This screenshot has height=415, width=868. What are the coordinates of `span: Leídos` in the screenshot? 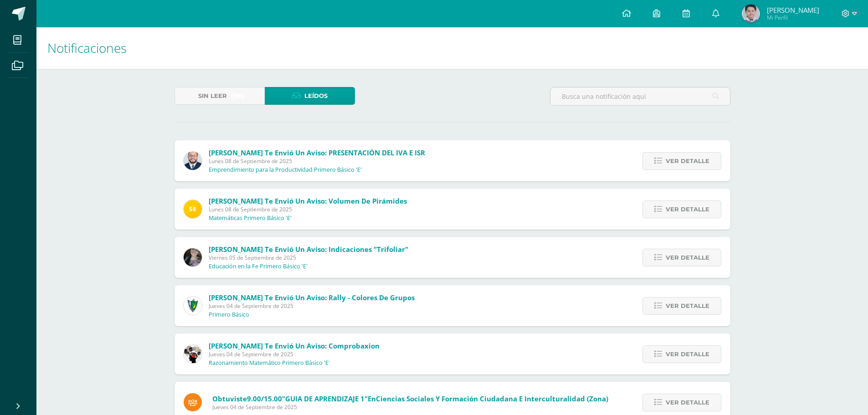 It's located at (315, 96).